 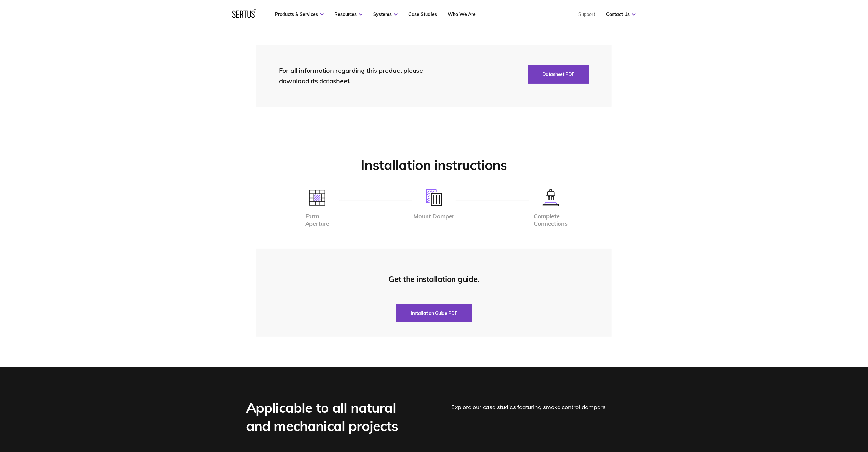 What do you see at coordinates (462, 15) in the screenshot?
I see `a: Who We Are` at bounding box center [462, 15].